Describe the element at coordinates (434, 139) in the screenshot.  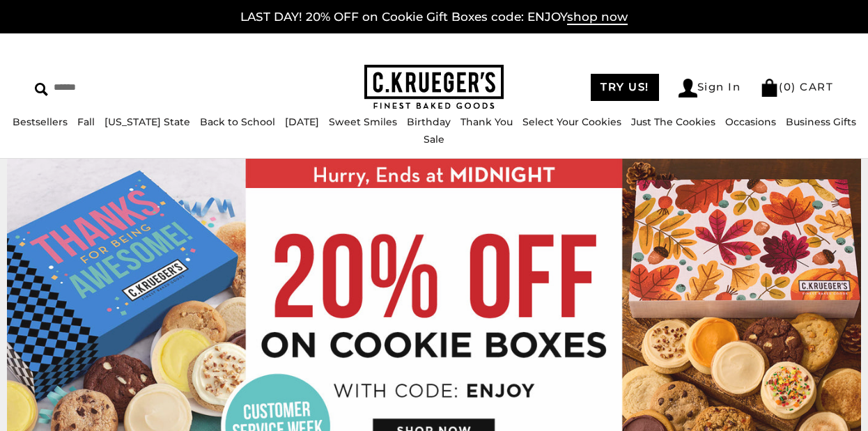
I see `a: Sale` at that location.